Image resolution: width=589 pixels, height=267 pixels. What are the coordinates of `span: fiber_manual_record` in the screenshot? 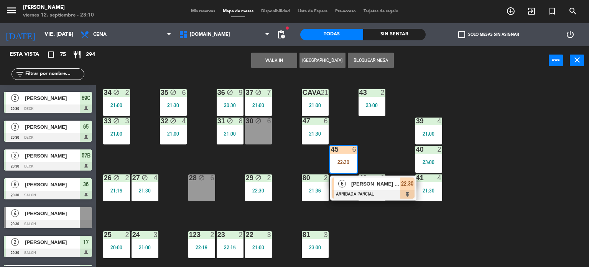 It's located at (287, 28).